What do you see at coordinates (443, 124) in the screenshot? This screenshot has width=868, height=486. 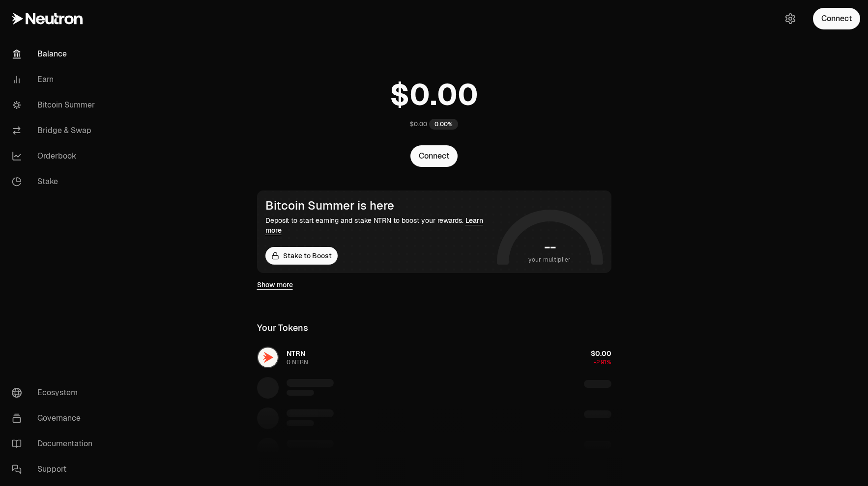 I see `div: 0.00%` at bounding box center [443, 124].